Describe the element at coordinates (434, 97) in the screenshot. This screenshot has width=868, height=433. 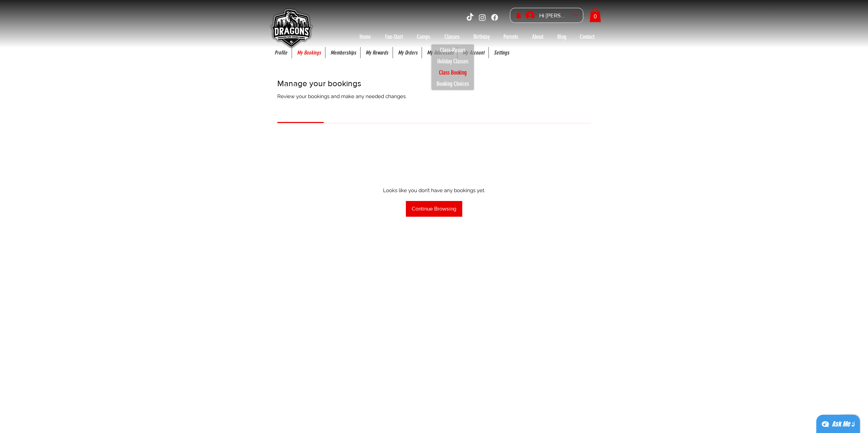
I see `p: Review your bookings and make any needed changes.` at that location.